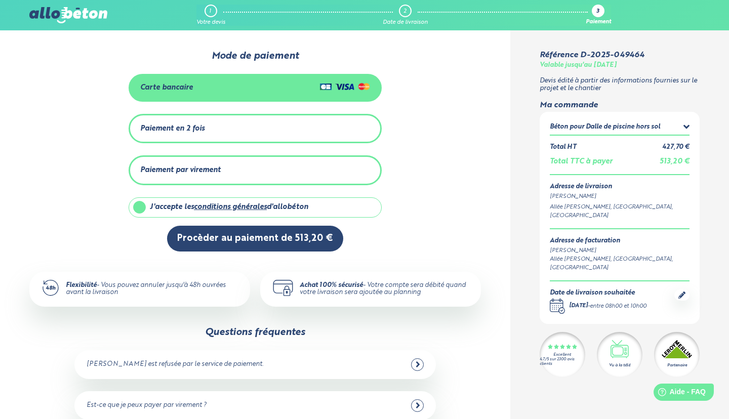 The image size is (729, 419). What do you see at coordinates (211, 22) in the screenshot?
I see `div: Votre devis` at bounding box center [211, 22].